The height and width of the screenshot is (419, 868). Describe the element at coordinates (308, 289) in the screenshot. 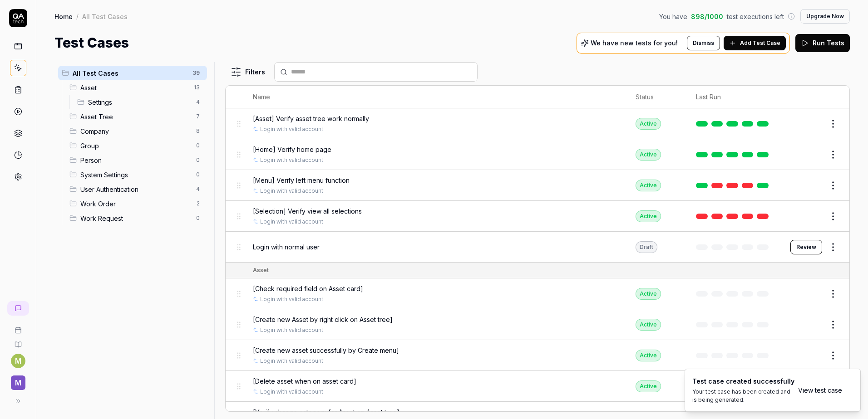

I see `span: [Check required field on Asset card]` at that location.